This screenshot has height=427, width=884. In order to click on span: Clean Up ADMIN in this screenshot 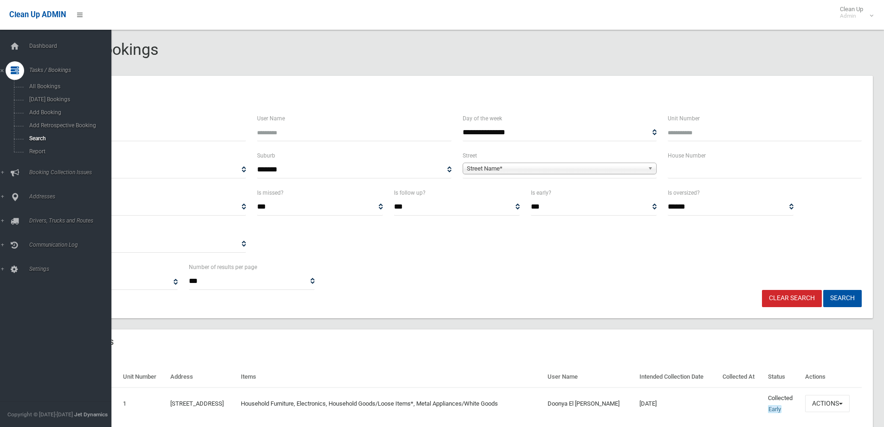, I will do `click(38, 14)`.